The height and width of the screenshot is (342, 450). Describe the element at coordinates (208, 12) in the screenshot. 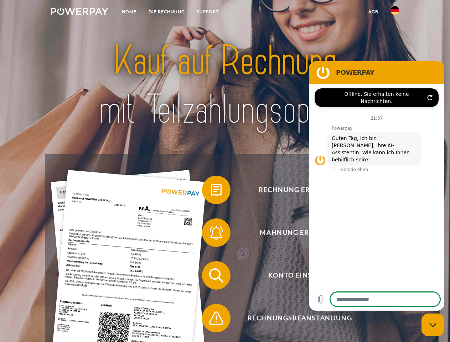

I see `a: SUPPORT` at that location.